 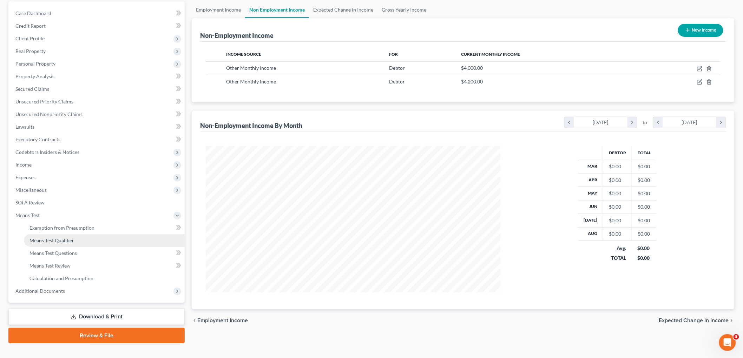 What do you see at coordinates (644, 153) in the screenshot?
I see `th: Total` at bounding box center [644, 153].